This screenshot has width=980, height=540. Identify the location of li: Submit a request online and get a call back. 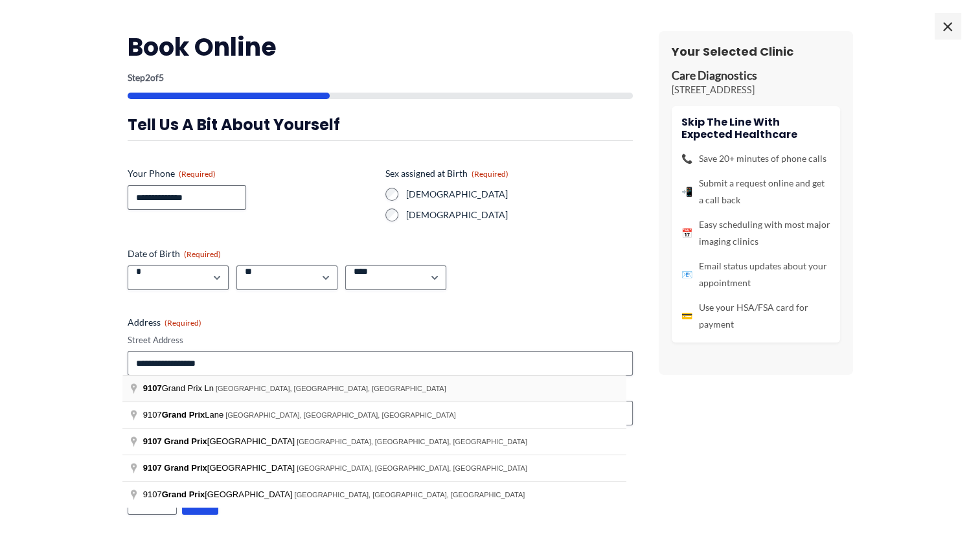
(756, 192).